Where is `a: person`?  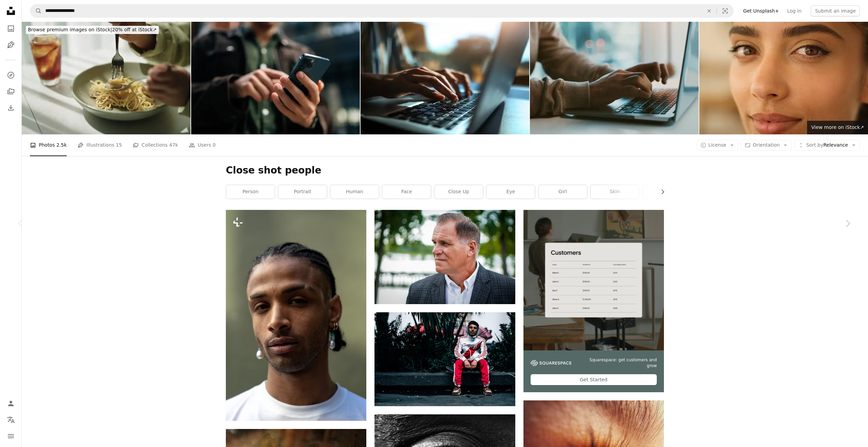 a: person is located at coordinates (250, 192).